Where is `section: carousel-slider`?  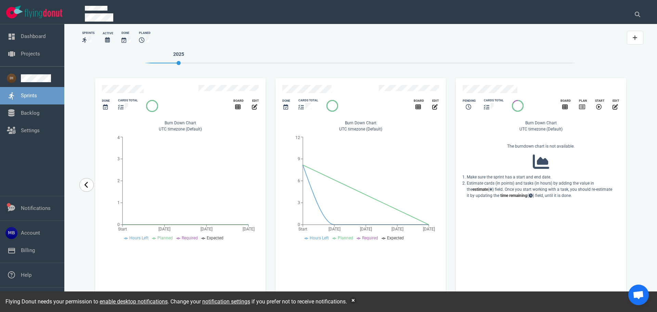 section: carousel-slider is located at coordinates (361, 185).